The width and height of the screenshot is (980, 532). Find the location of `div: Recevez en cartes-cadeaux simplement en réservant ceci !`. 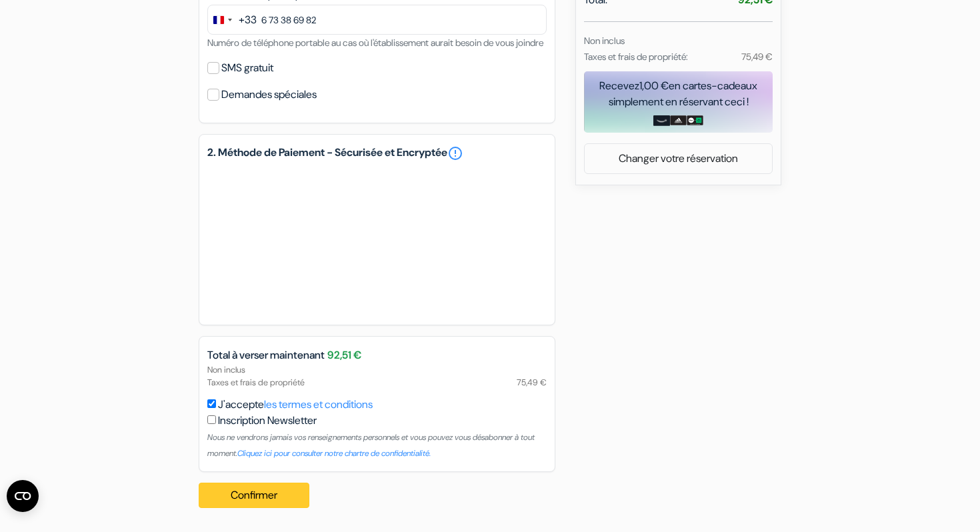

div: Recevez en cartes-cadeaux simplement en réservant ceci ! is located at coordinates (678, 94).